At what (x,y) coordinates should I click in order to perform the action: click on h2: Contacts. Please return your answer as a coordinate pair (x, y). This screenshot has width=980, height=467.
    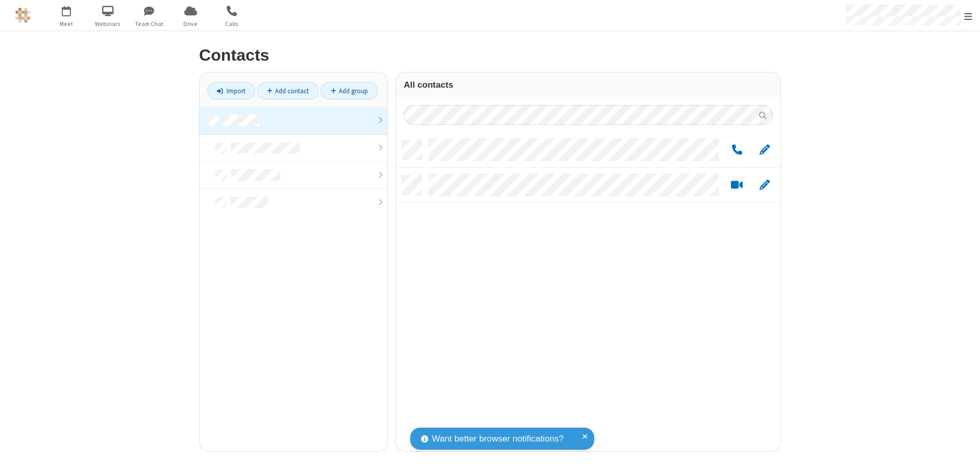
    Looking at the image, I should click on (490, 55).